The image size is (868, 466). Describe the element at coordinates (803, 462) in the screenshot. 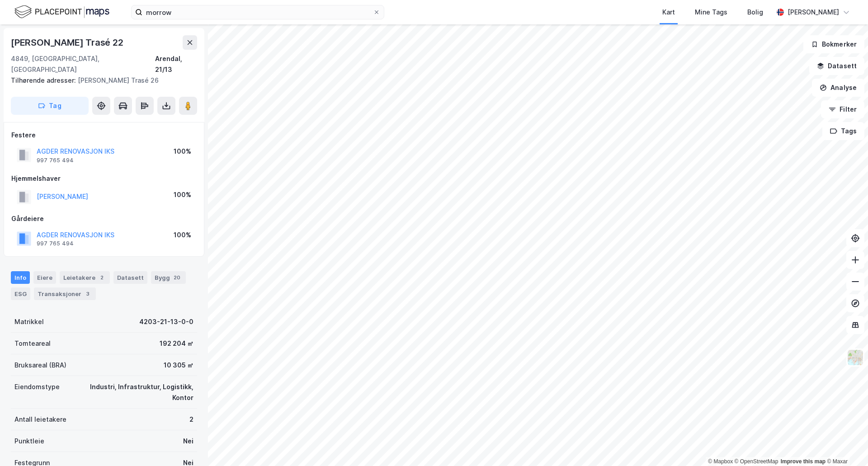

I see `a: Improve this map` at that location.